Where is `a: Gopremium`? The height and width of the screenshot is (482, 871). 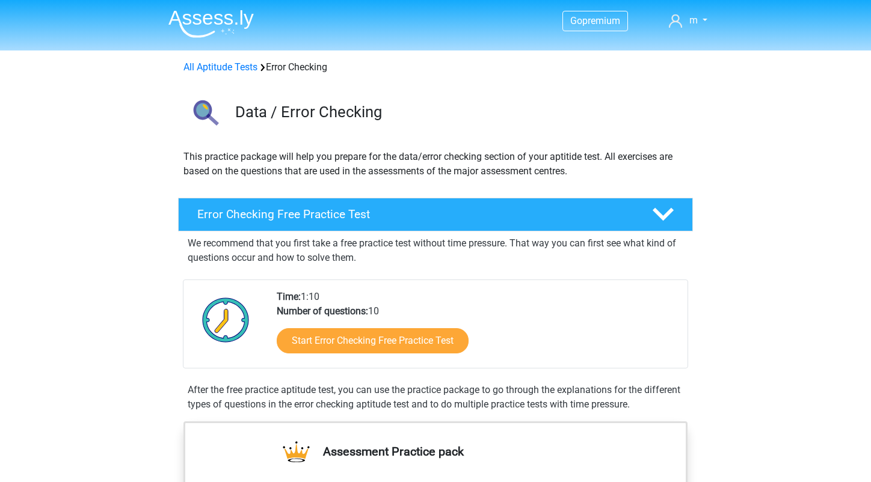
a: Gopremium is located at coordinates (595, 20).